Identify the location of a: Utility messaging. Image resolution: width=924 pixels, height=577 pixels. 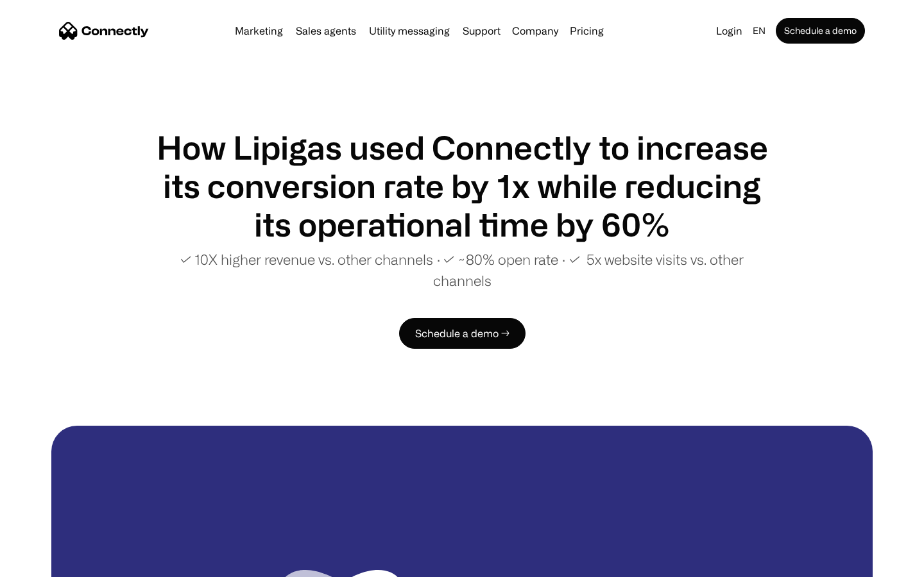
(409, 31).